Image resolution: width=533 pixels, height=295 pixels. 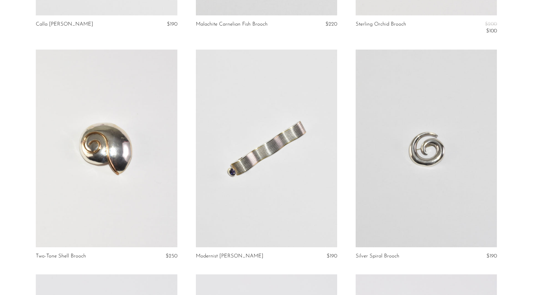 What do you see at coordinates (381, 28) in the screenshot?
I see `a: Sterling Orchid Brooch` at bounding box center [381, 28].